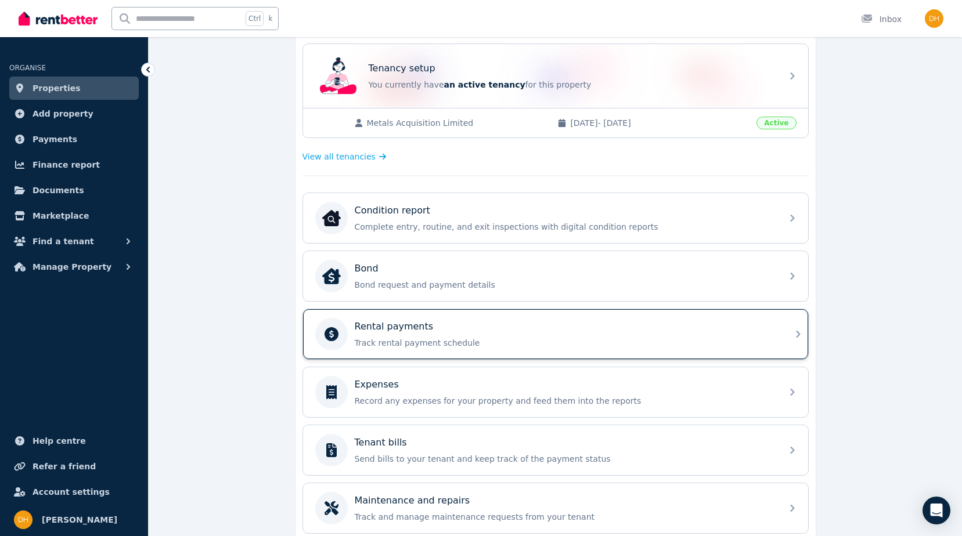 The height and width of the screenshot is (536, 962). Describe the element at coordinates (381, 443) in the screenshot. I see `p: Tenant bills` at that location.